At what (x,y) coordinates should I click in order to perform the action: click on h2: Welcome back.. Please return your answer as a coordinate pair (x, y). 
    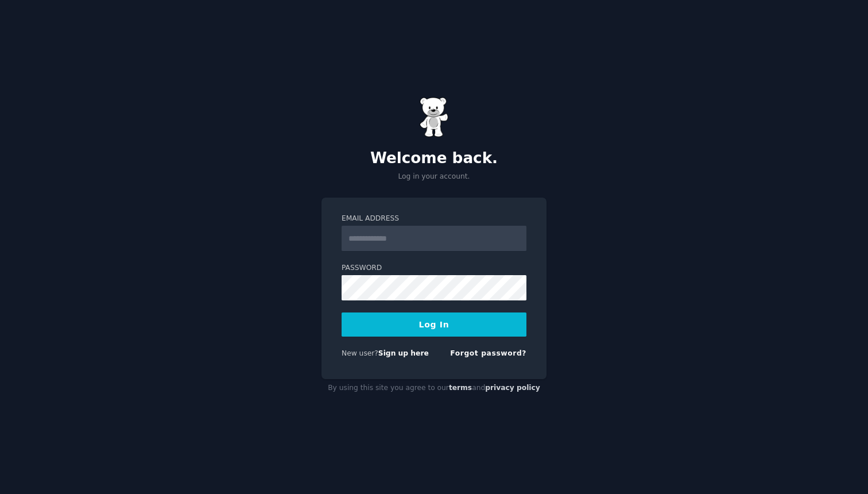
    Looking at the image, I should click on (434, 159).